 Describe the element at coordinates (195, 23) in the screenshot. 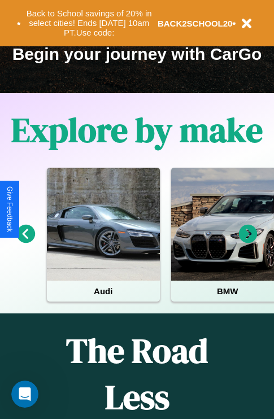

I see `b: BACK2SCHOOL20` at that location.